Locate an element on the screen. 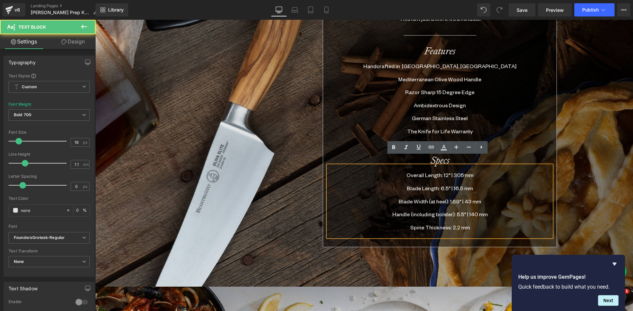  i: Specs is located at coordinates (344, 140).